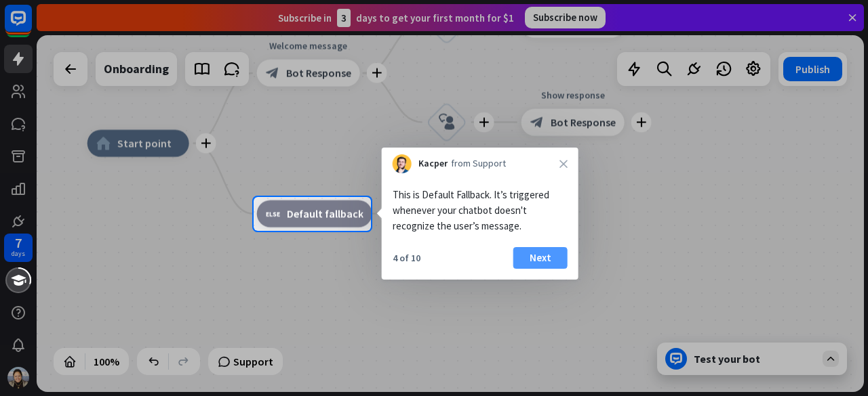  Describe the element at coordinates (478, 164) in the screenshot. I see `span: from Support` at that location.